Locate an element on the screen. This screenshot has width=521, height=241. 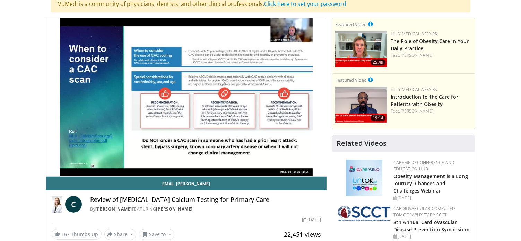
a: 19:14 is located at coordinates (361, 105).